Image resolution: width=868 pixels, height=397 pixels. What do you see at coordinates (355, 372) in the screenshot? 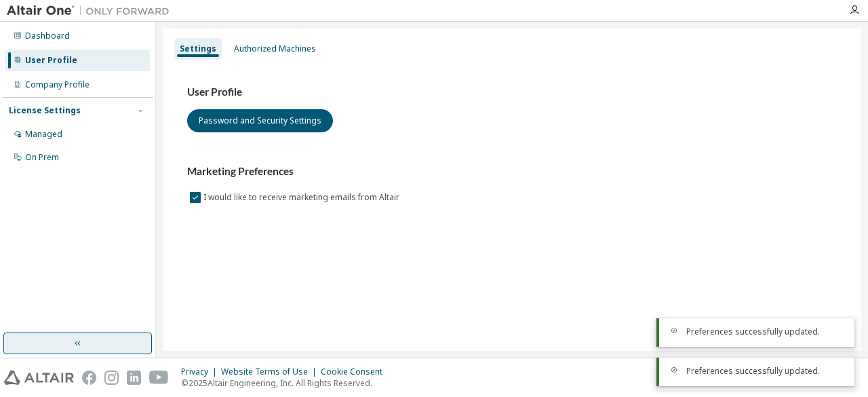
I see `div: Cookie Consent` at bounding box center [355, 372].